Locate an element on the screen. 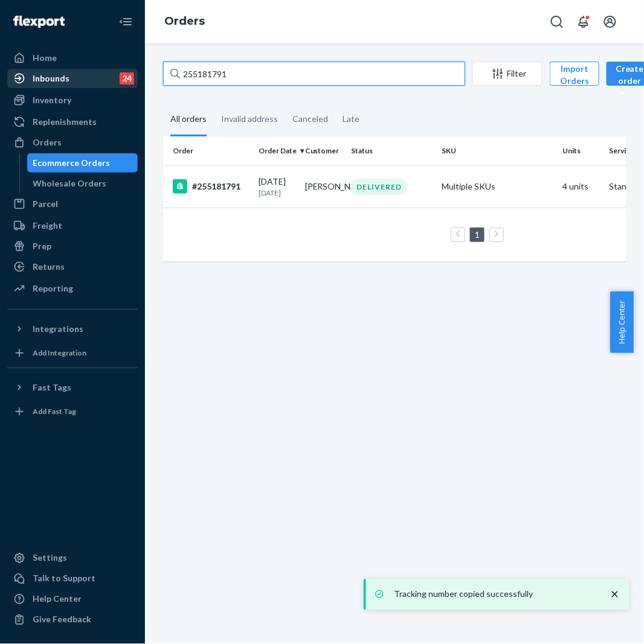 The image size is (644, 644). div: Create order is located at coordinates (629, 81).